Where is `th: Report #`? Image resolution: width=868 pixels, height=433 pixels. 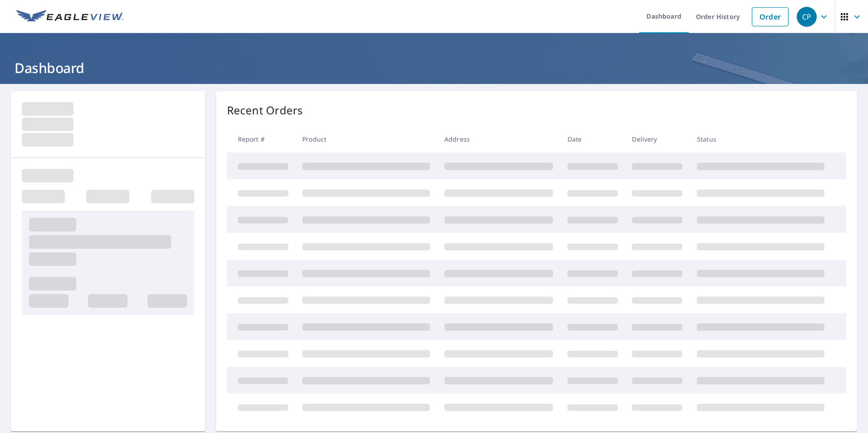
th: Report # is located at coordinates (261, 139).